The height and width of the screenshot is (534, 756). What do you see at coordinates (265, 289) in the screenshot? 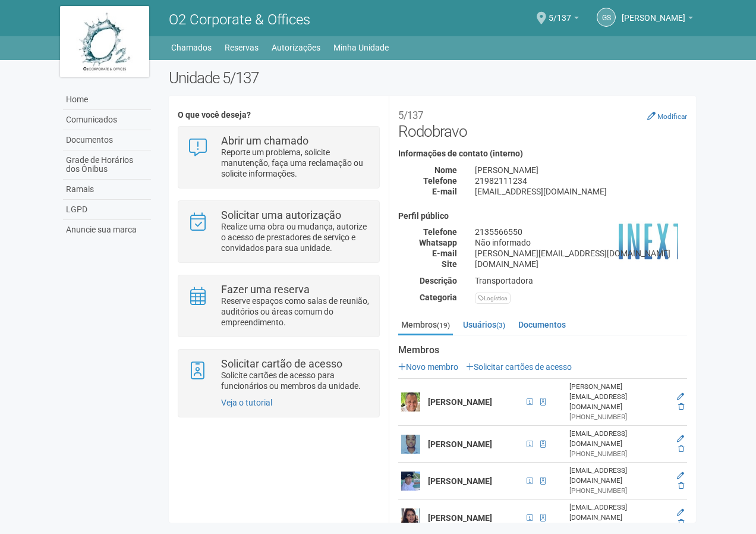
I see `strong: Fazer uma reserva` at bounding box center [265, 289].